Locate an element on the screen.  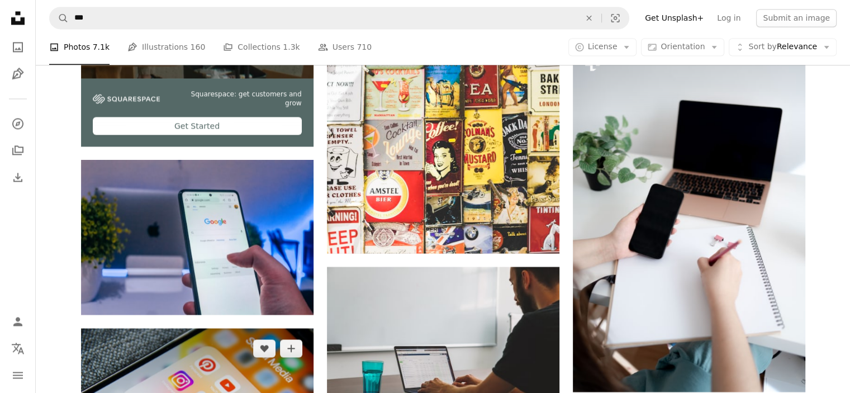
a: Collections is located at coordinates (18, 150).